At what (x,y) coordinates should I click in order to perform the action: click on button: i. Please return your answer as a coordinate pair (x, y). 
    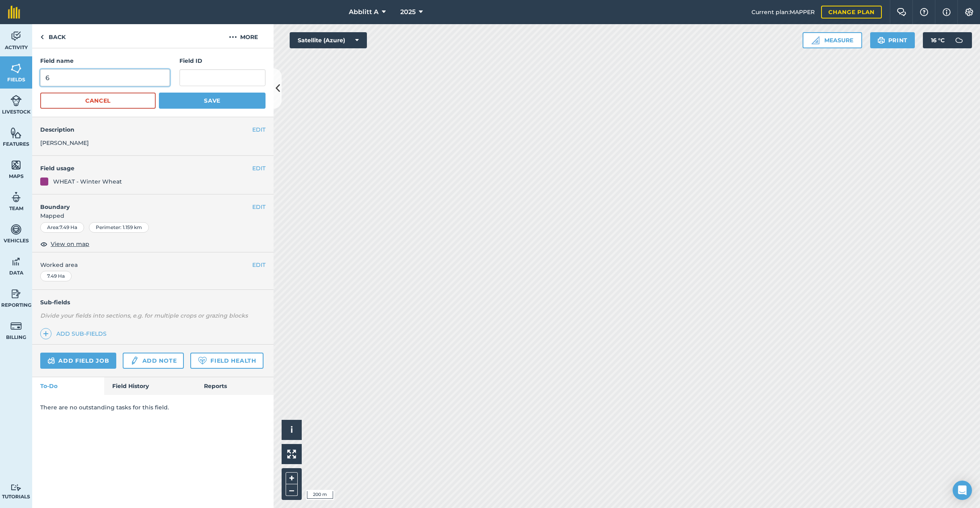
    Looking at the image, I should click on (291, 430).